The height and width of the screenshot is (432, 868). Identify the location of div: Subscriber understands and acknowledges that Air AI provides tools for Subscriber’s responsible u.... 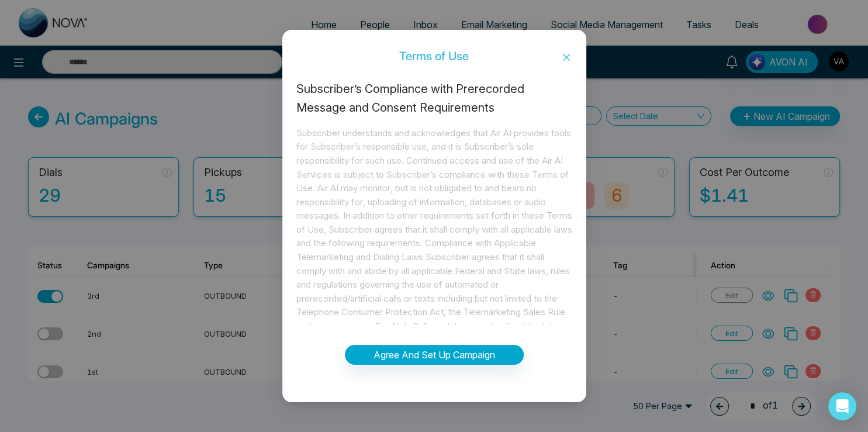
(434, 225).